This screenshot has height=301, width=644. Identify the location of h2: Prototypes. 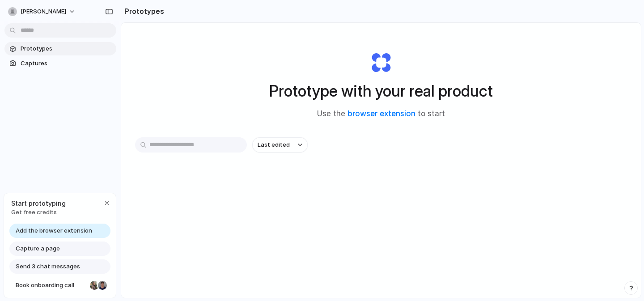
(142, 11).